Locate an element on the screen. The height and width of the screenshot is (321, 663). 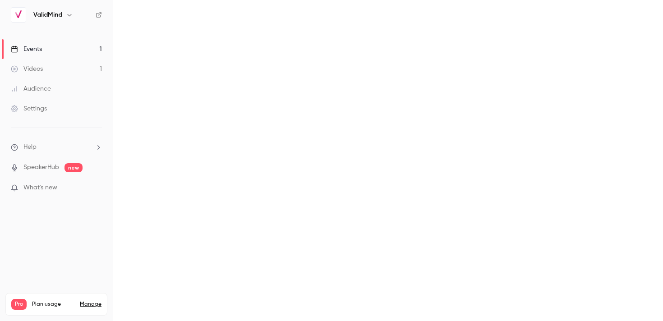
span: Pro is located at coordinates (19, 304).